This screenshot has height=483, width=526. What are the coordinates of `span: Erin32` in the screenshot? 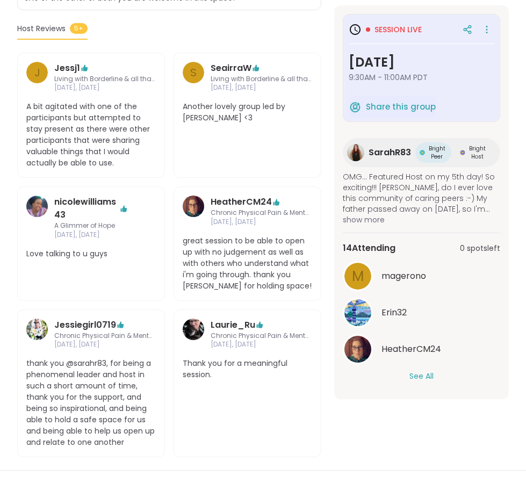 It's located at (394, 313).